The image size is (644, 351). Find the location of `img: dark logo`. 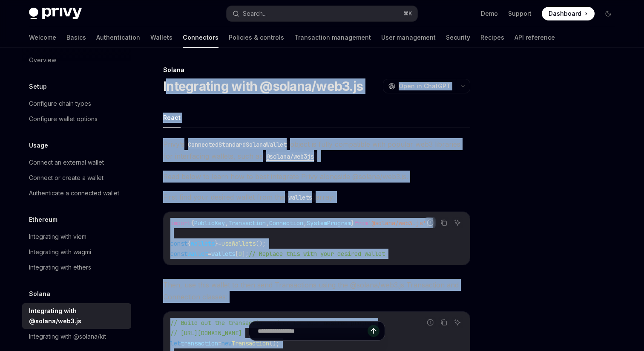

img: dark logo is located at coordinates (55, 14).